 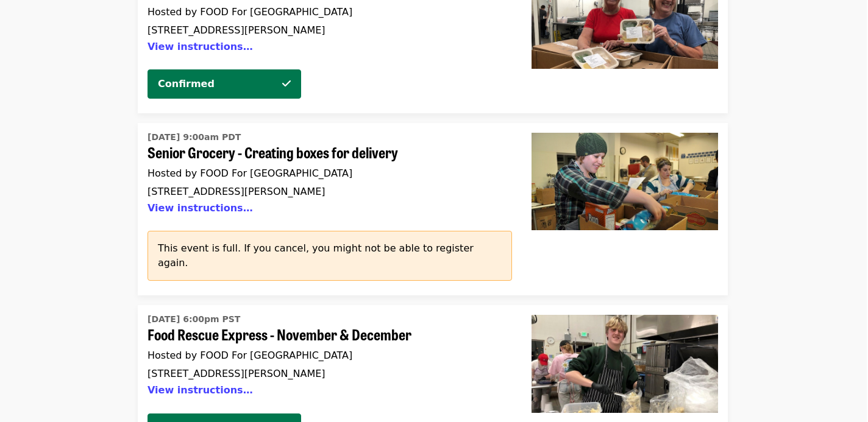 What do you see at coordinates (186, 83) in the screenshot?
I see `span: Confirmed` at bounding box center [186, 83].